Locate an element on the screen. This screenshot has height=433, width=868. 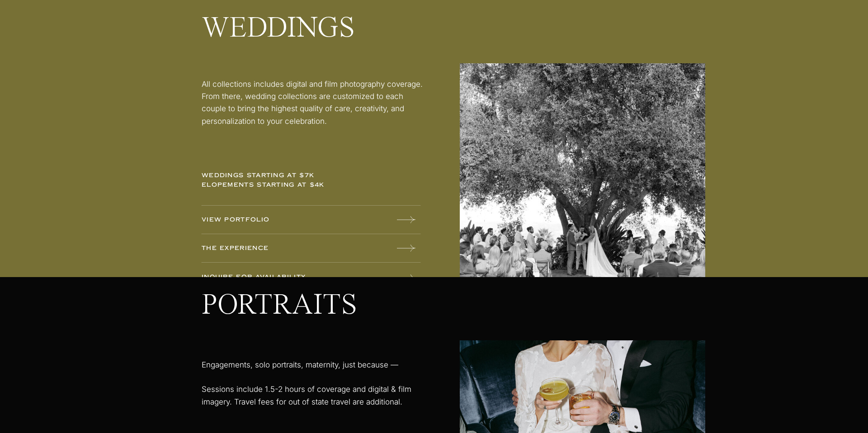
p: INQUIRE FOR AVAILABILITY is located at coordinates (272, 278).